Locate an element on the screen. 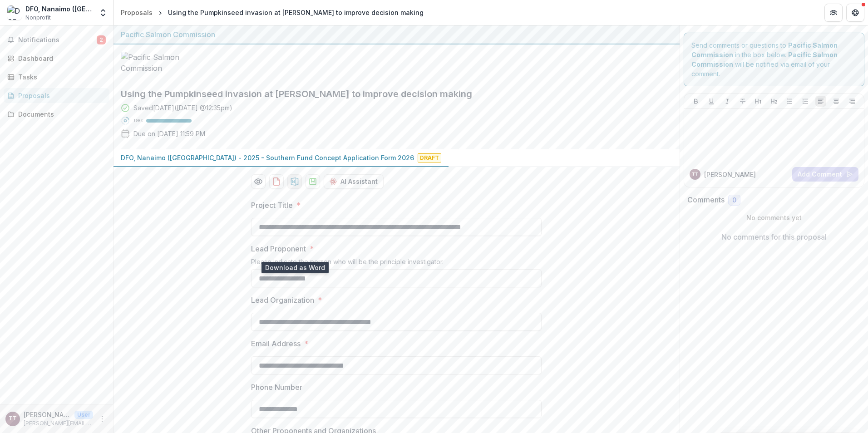  span: Nonprofit is located at coordinates (38, 18).